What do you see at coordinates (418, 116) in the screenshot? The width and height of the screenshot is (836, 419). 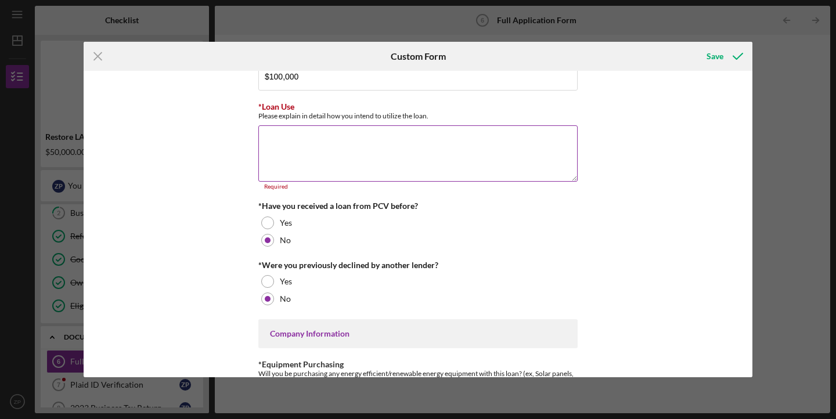 I see `div: Please explain in detail how you intend to utilize the loan.` at bounding box center [418, 116].